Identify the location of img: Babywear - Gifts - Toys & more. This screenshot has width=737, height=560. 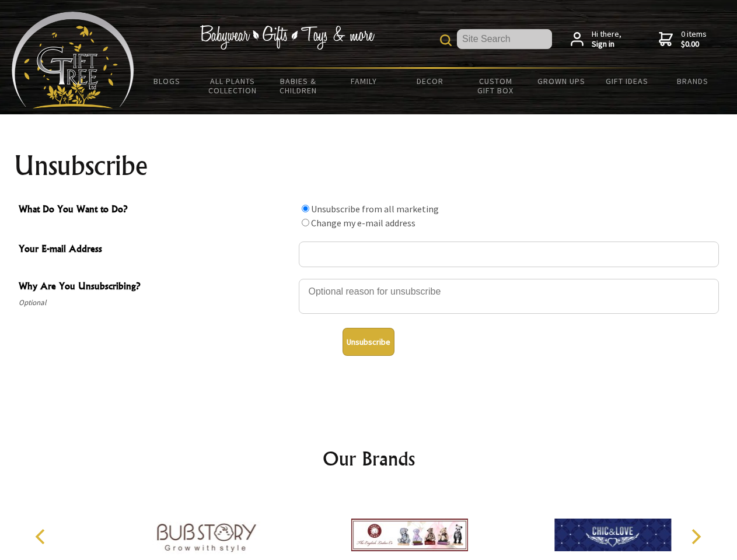
(287, 37).